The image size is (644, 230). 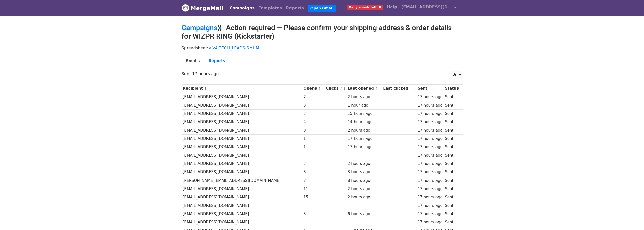 What do you see at coordinates (322, 48) in the screenshot?
I see `p: Spreadsheet:` at bounding box center [322, 48].